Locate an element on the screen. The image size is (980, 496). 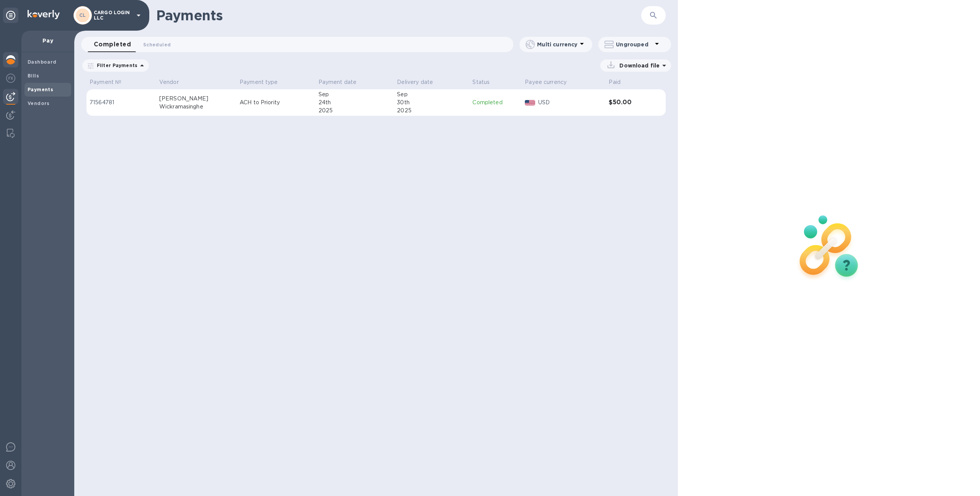
p: Payment № is located at coordinates (106, 82).